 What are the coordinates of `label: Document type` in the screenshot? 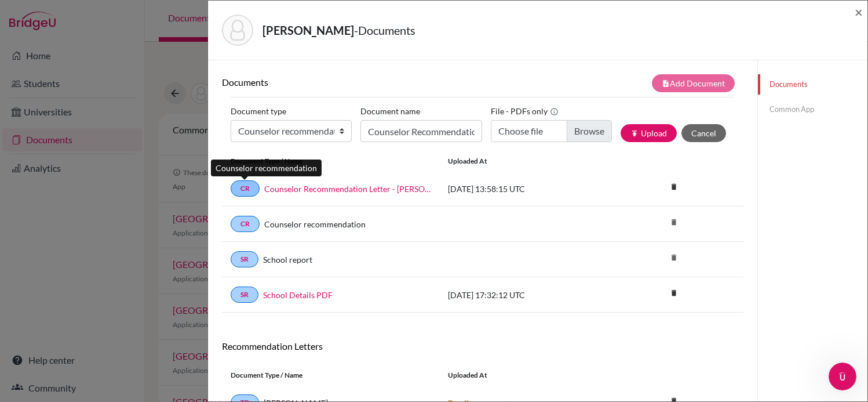 It's located at (258, 110).